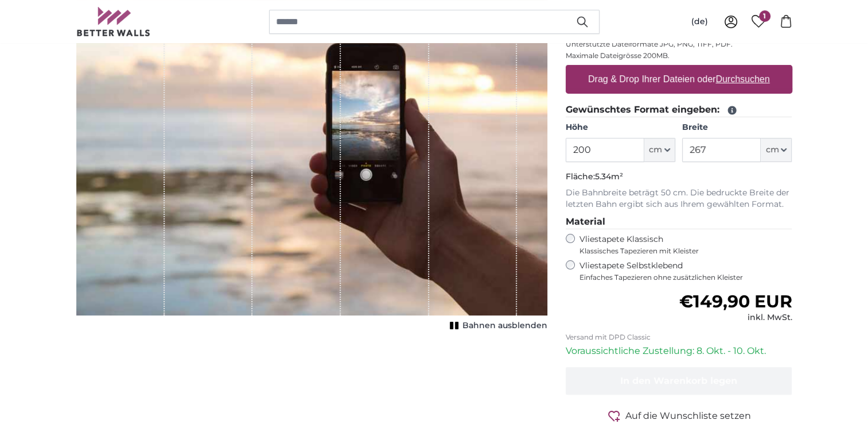  What do you see at coordinates (678, 177) in the screenshot?
I see `p: Fläche:` at bounding box center [678, 177].